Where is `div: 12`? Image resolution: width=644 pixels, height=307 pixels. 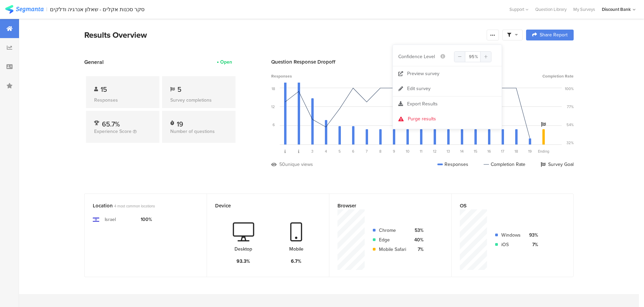
div: 12 is located at coordinates (273, 107).